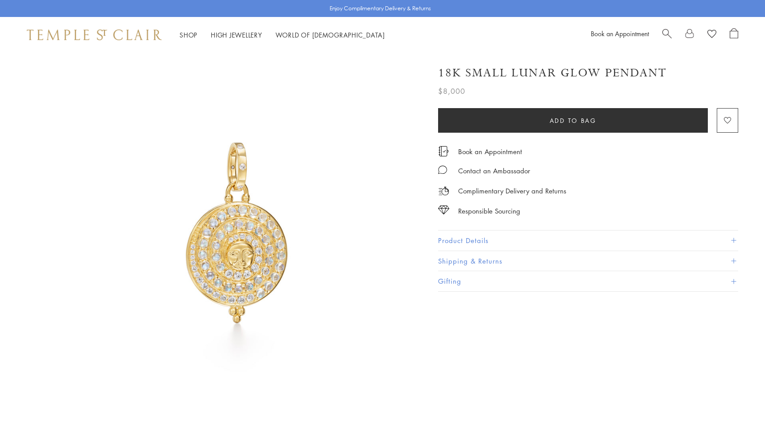  Describe the element at coordinates (512, 191) in the screenshot. I see `p: Complimentary Delivery and Returns` at that location.